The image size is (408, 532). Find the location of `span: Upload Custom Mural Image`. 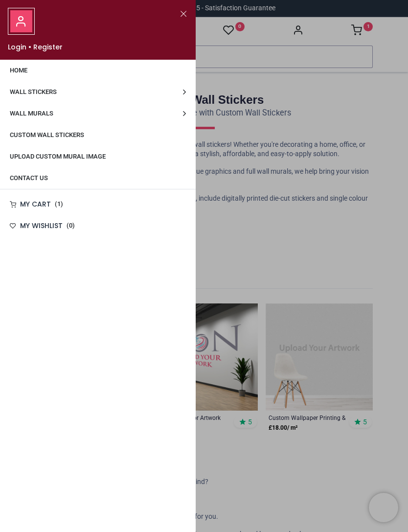

span: Upload Custom Mural Image is located at coordinates (58, 156).